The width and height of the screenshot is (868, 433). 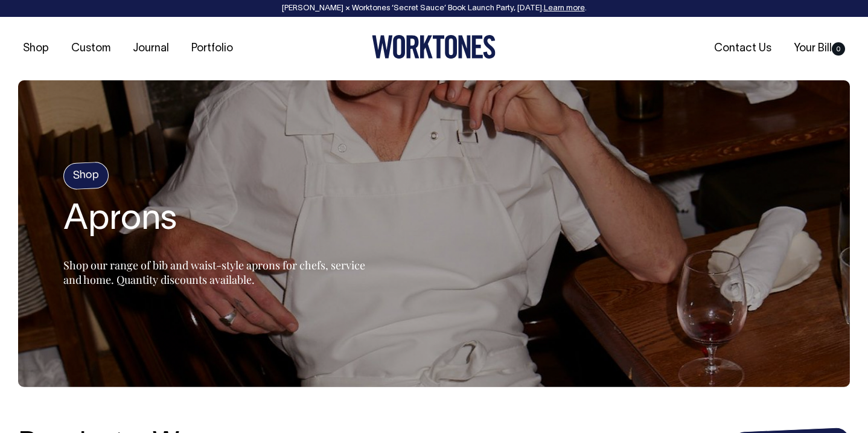 I want to click on h4: Shop, so click(x=86, y=176).